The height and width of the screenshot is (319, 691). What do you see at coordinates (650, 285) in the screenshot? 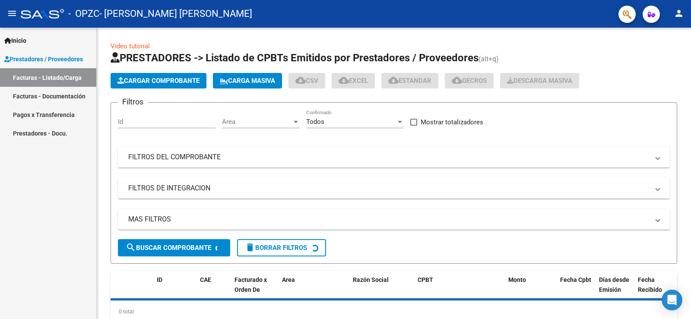
I see `span: Fecha Recibido` at bounding box center [650, 285].